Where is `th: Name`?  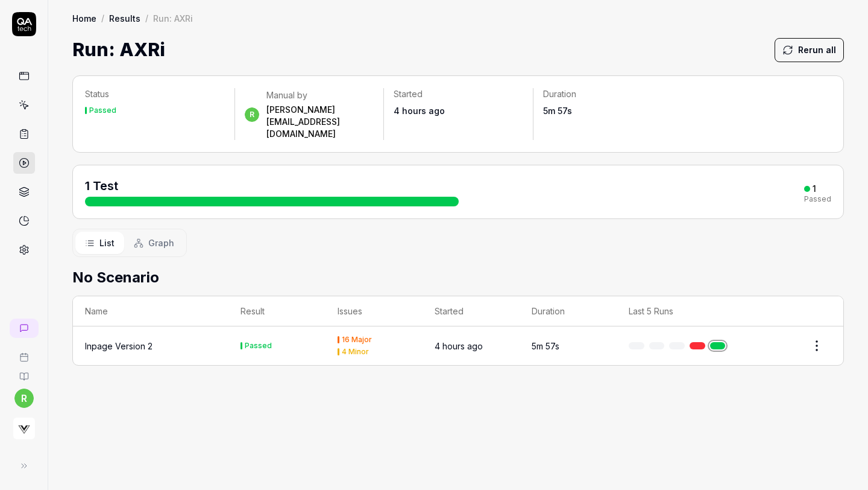 th: Name is located at coordinates (151, 311).